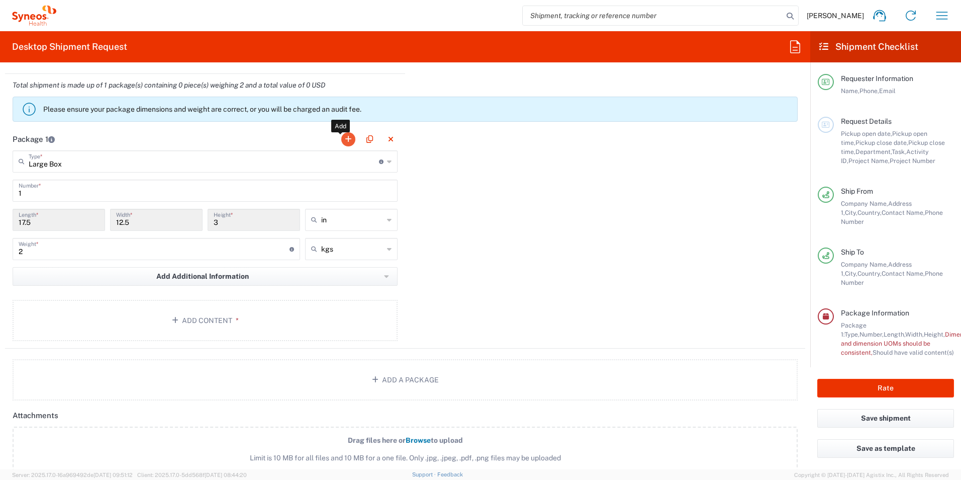  I want to click on span: Should have valid content(s), so click(914, 352).